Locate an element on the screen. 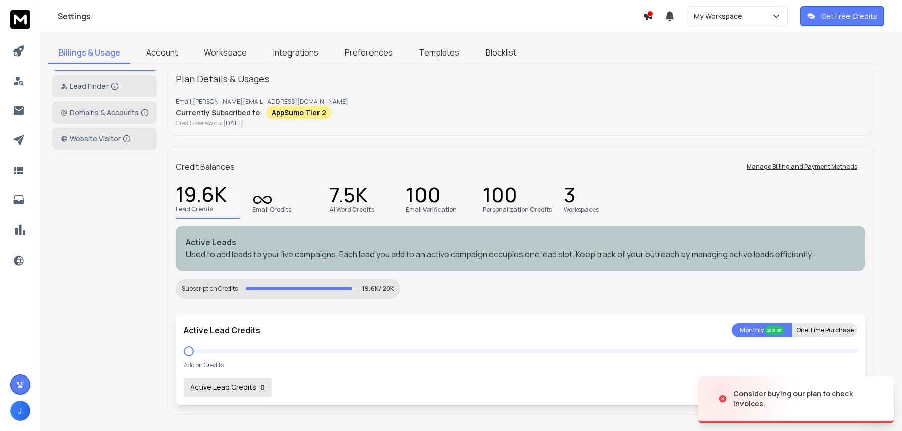 The width and height of the screenshot is (902, 431). button: One Time Purchase is located at coordinates (824, 330).